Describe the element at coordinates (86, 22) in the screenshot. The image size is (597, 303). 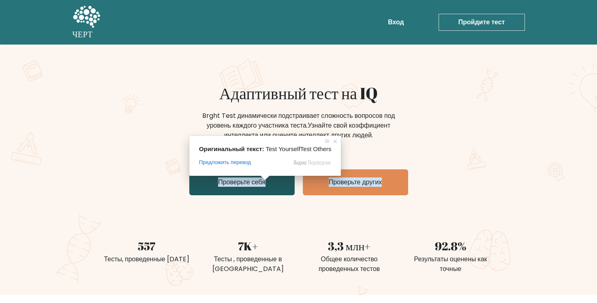
I see `a: ЧЕРТ` at that location.